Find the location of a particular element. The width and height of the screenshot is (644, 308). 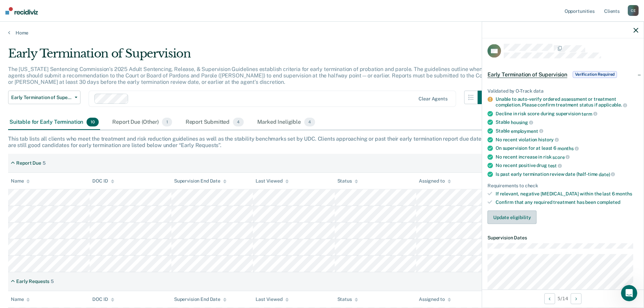

div: Early Requests is located at coordinates (33, 281).